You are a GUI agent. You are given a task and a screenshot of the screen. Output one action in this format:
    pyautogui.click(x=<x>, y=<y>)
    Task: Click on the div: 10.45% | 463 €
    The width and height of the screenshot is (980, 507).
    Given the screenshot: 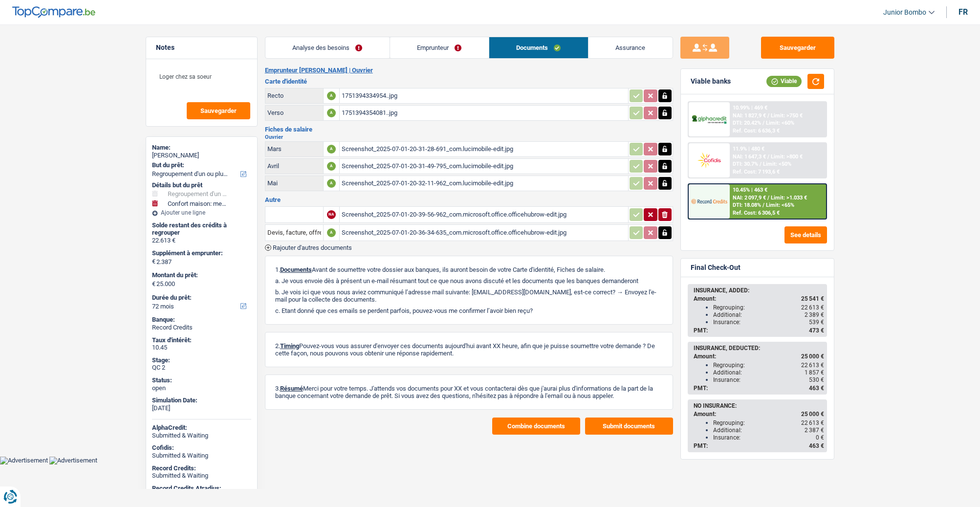 What is the action you would take?
    pyautogui.click(x=750, y=189)
    